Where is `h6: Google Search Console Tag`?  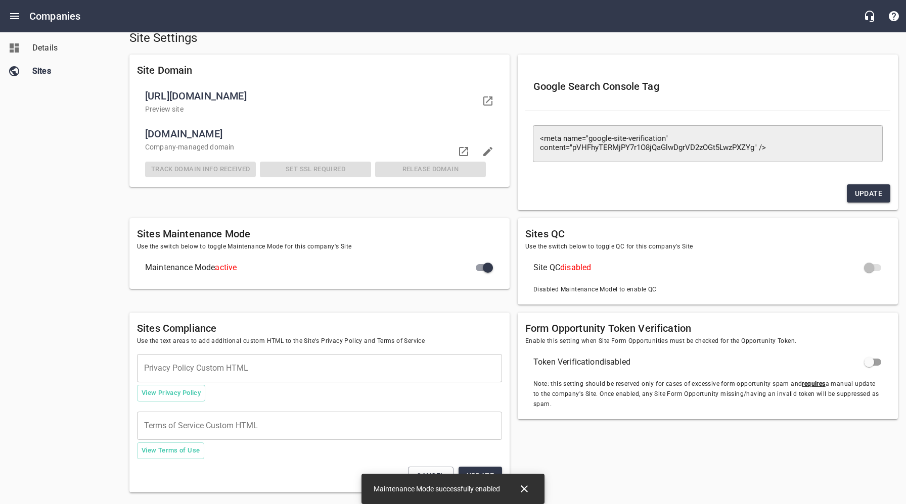 h6: Google Search Console Tag is located at coordinates (708, 86).